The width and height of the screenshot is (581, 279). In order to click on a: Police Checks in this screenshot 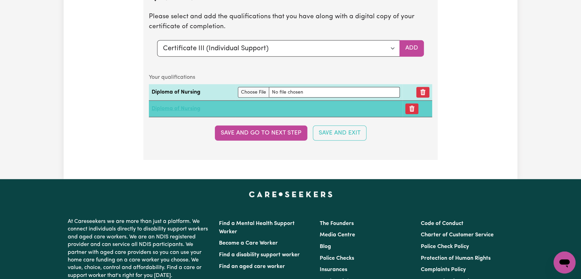, I will do `click(337, 258)`.